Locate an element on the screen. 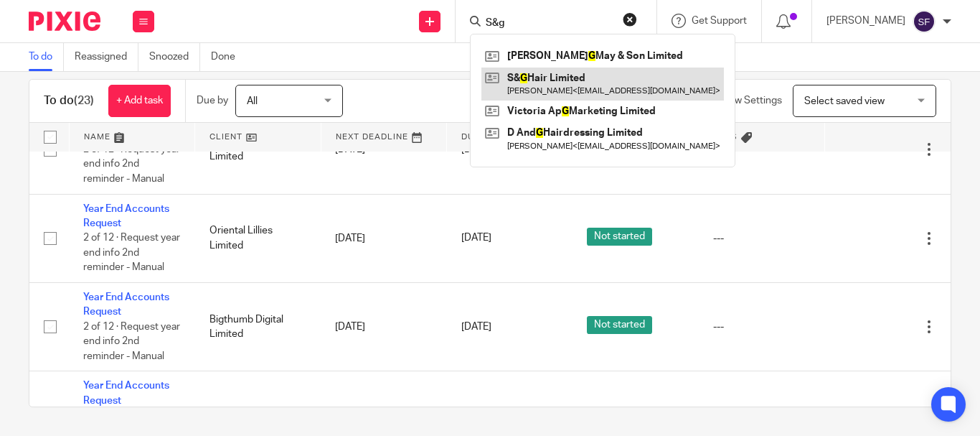 The image size is (980, 436). a: Done is located at coordinates (228, 57).